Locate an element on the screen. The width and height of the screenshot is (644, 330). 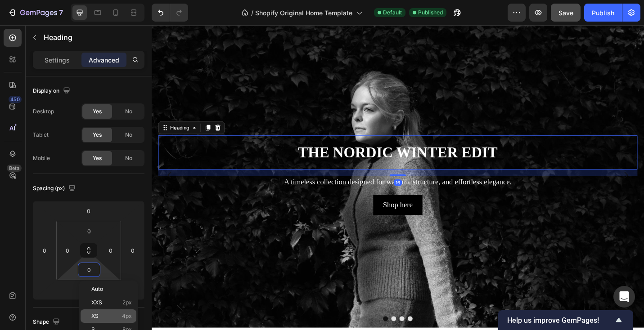
span: Help us improve GemPages! is located at coordinates (560, 320).